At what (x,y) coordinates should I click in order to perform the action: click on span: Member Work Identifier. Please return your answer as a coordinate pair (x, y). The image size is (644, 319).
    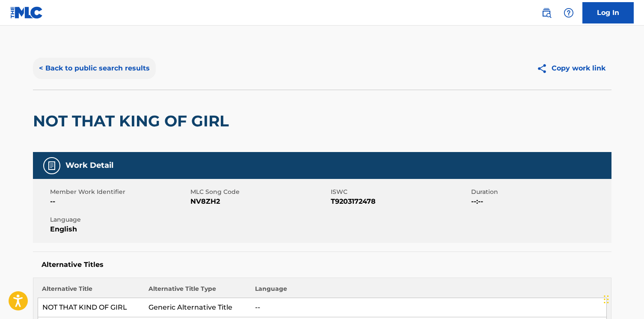
    Looking at the image, I should click on (119, 192).